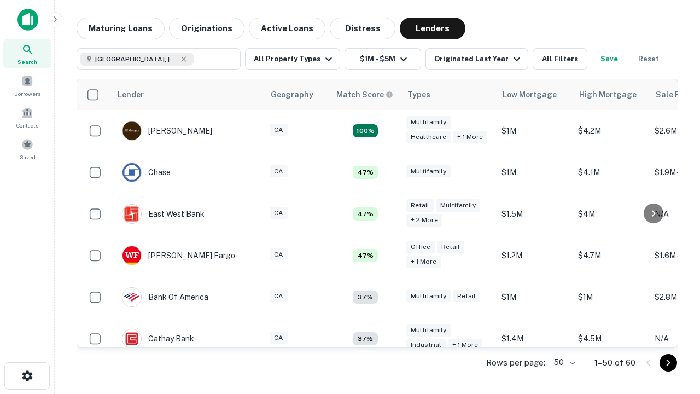 The image size is (700, 394). What do you see at coordinates (669, 363) in the screenshot?
I see `button: Go to next page` at bounding box center [669, 363].